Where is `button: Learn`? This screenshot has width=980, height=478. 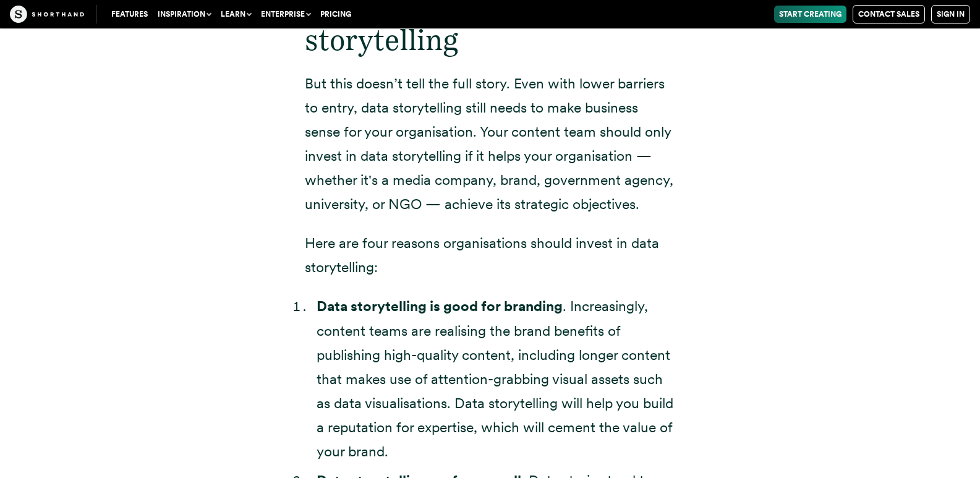
button: Learn is located at coordinates (236, 14).